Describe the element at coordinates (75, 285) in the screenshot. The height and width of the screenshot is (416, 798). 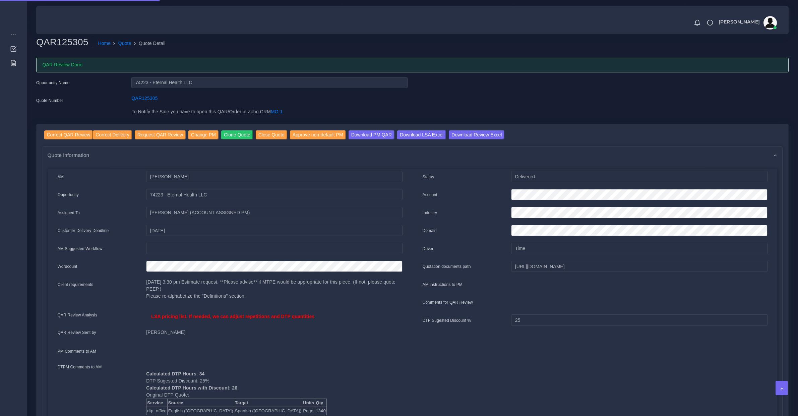
I see `label: Client requirements` at that location.